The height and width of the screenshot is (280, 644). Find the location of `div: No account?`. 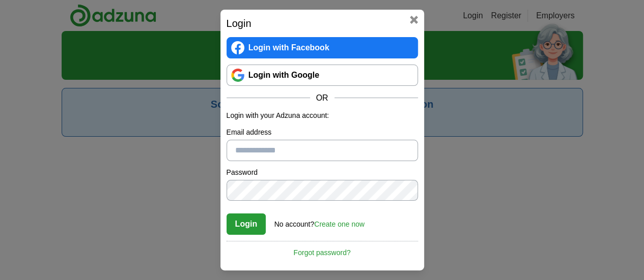

div: No account? is located at coordinates (319, 221).